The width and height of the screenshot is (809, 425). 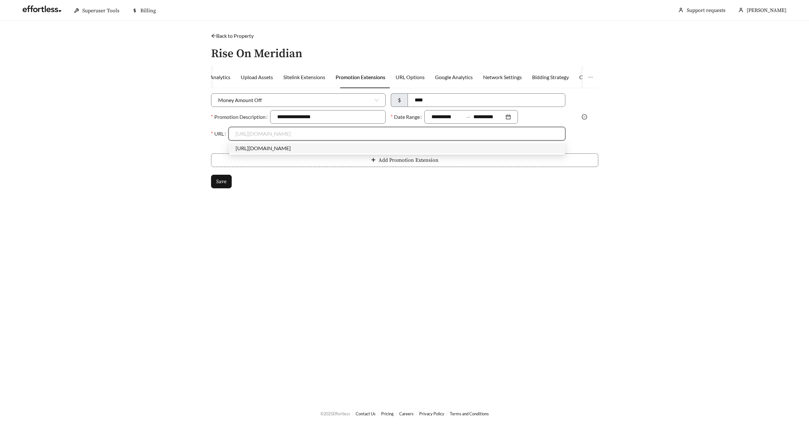 What do you see at coordinates (591, 77) in the screenshot?
I see `button: ellipsis` at bounding box center [591, 77].